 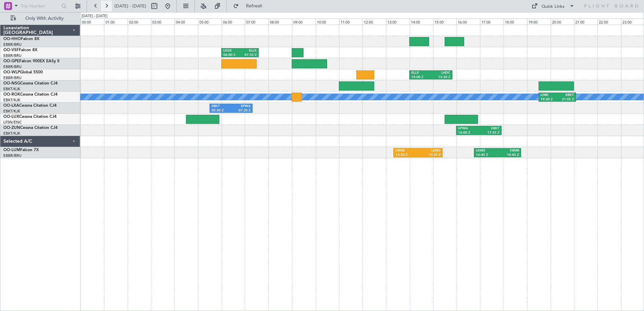 I want to click on div: 18:45 Z, so click(x=508, y=155).